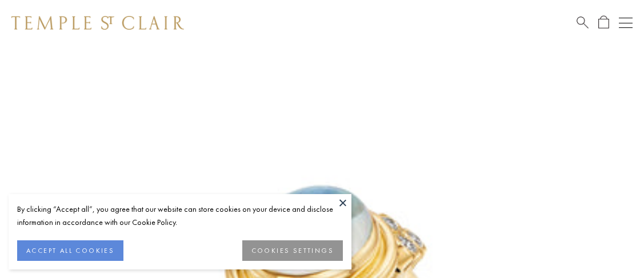  Describe the element at coordinates (293, 251) in the screenshot. I see `button: COOKIES SETTINGS` at that location.